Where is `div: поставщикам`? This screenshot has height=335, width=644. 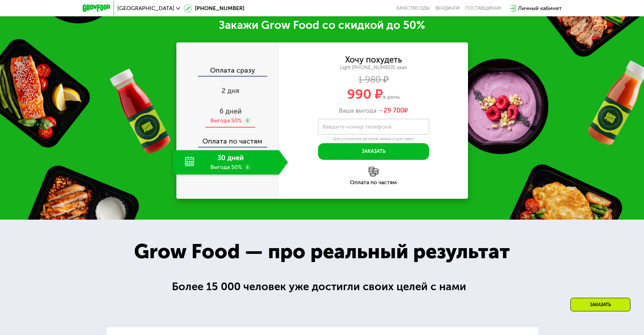 div: поставщикам is located at coordinates (483, 9).